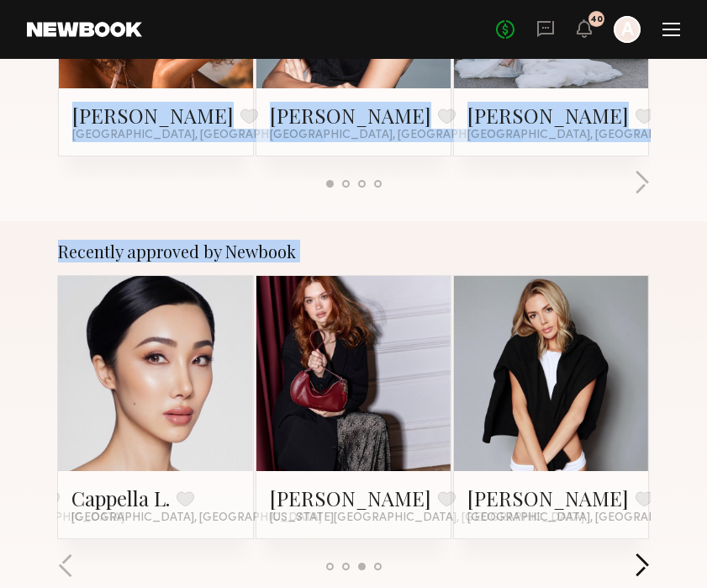 Image resolution: width=707 pixels, height=588 pixels. What do you see at coordinates (596, 19) in the screenshot?
I see `div: 40` at bounding box center [596, 19].